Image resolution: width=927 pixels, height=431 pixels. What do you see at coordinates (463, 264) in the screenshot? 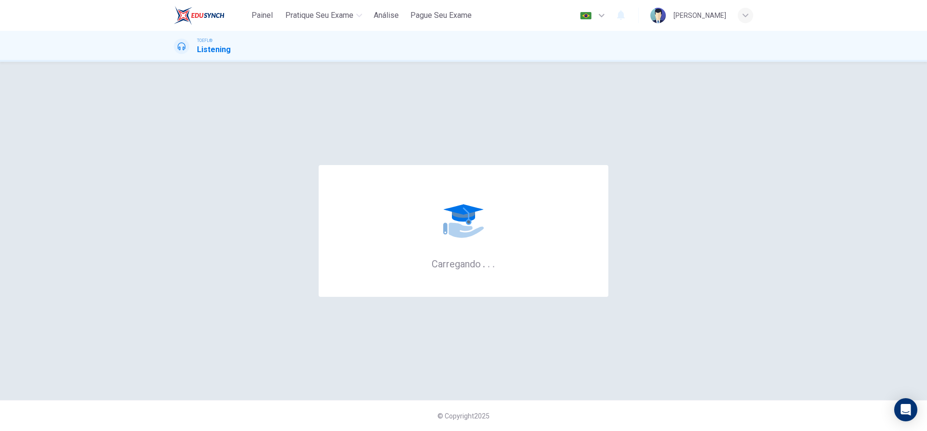
I see `h6: Carregando` at bounding box center [463, 264].